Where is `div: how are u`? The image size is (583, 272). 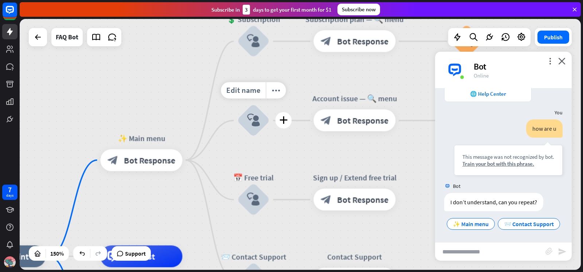 div: how are u is located at coordinates (545, 129).